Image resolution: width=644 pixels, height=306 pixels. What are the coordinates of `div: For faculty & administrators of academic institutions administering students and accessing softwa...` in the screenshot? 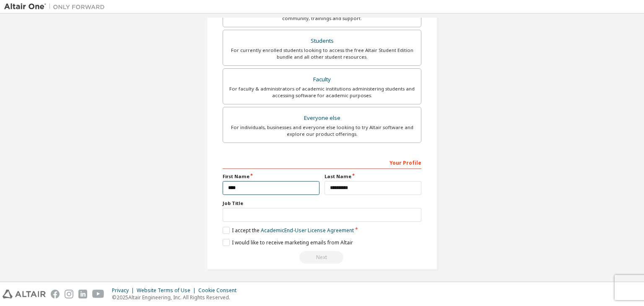 It's located at (322, 92).